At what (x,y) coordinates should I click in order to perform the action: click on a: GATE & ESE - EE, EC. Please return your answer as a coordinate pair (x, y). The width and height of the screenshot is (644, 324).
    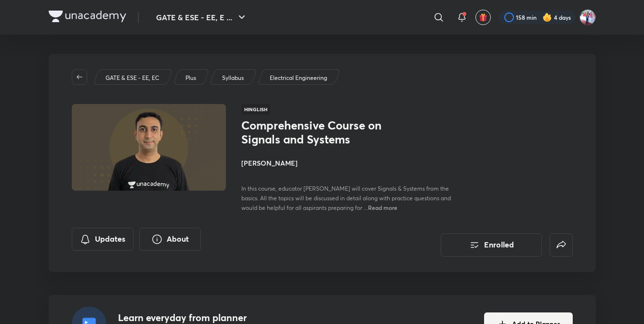
    Looking at the image, I should click on (132, 78).